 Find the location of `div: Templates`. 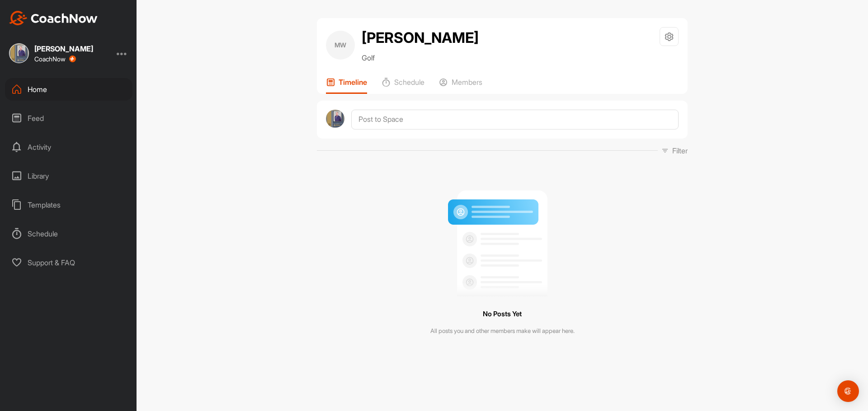

div: Templates is located at coordinates (69, 205).